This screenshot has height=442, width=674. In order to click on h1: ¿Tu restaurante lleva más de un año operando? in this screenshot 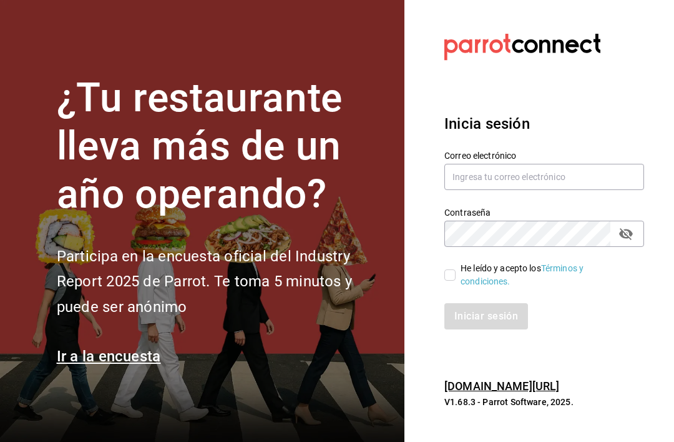, I will do `click(223, 146)`.